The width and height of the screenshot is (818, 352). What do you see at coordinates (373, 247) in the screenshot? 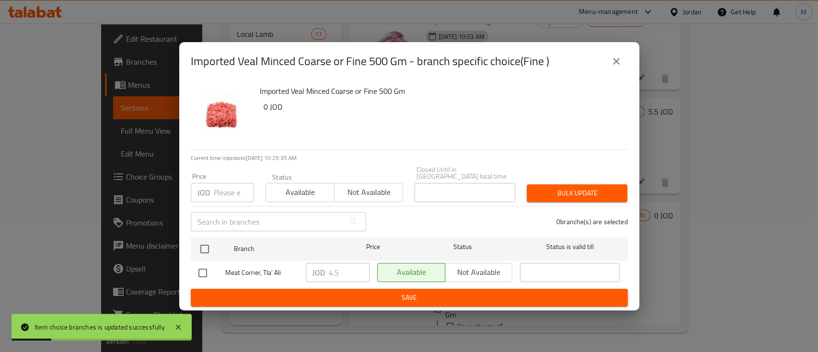
I see `span: Price` at bounding box center [373, 247].